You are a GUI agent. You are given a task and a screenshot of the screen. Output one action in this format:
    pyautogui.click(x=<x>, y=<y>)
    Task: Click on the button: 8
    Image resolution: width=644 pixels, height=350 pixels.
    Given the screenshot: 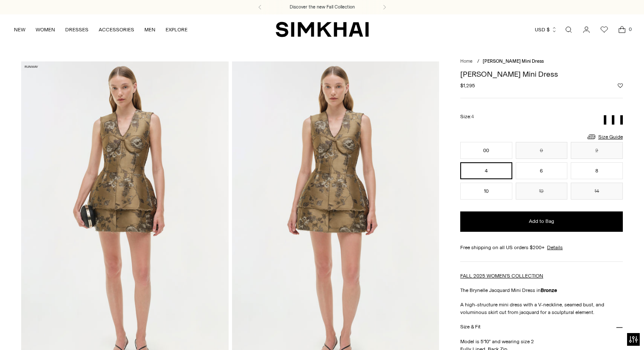 What is the action you would take?
    pyautogui.click(x=596, y=171)
    